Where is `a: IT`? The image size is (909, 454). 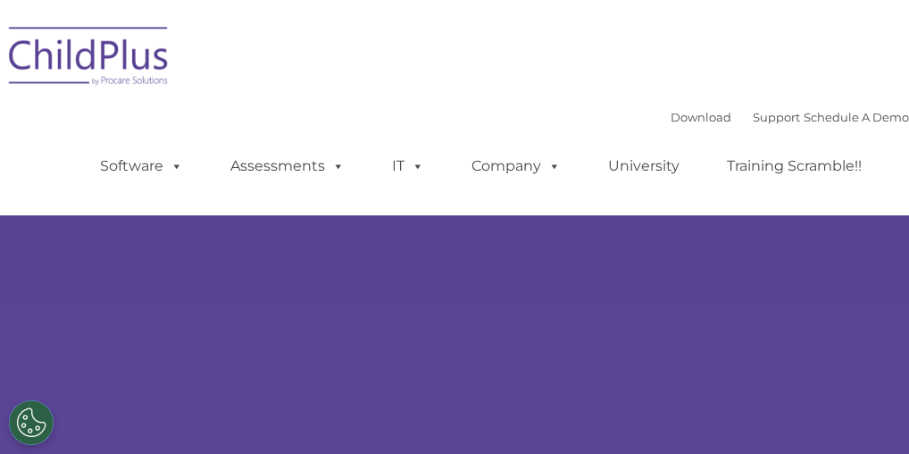
a: IT is located at coordinates (408, 166).